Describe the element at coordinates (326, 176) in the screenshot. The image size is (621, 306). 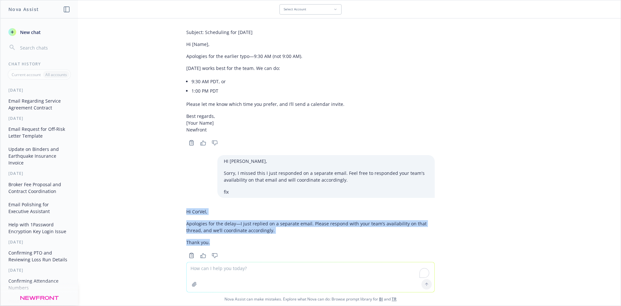
I see `p: Sorry, I missed this I just responded on a separate email. Feel free to responded your team's ava...` at that location.